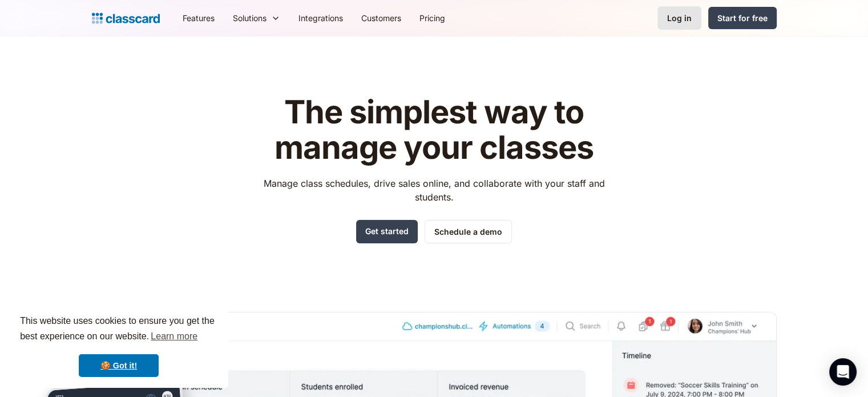 The image size is (868, 397). What do you see at coordinates (679, 18) in the screenshot?
I see `a: Log in` at bounding box center [679, 18].